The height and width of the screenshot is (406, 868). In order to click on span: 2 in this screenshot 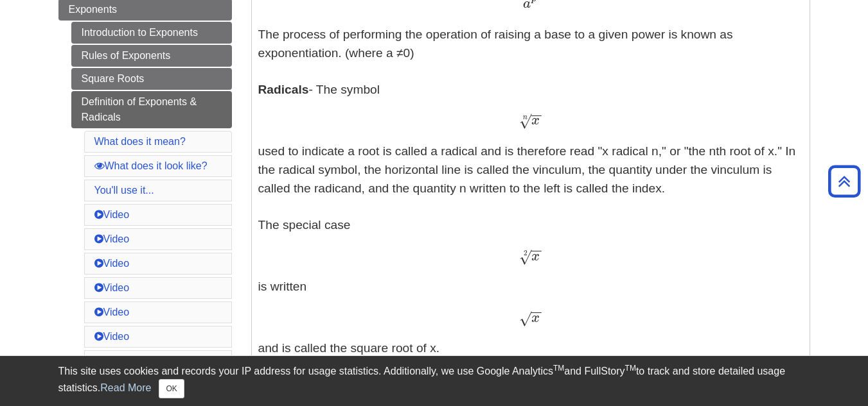, I will do `click(525, 253)`.